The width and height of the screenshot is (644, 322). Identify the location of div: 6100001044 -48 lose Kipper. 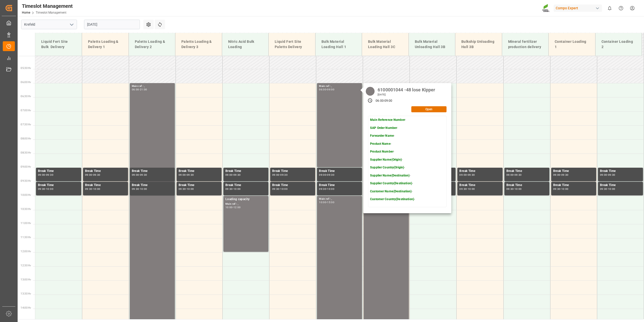
(406, 89).